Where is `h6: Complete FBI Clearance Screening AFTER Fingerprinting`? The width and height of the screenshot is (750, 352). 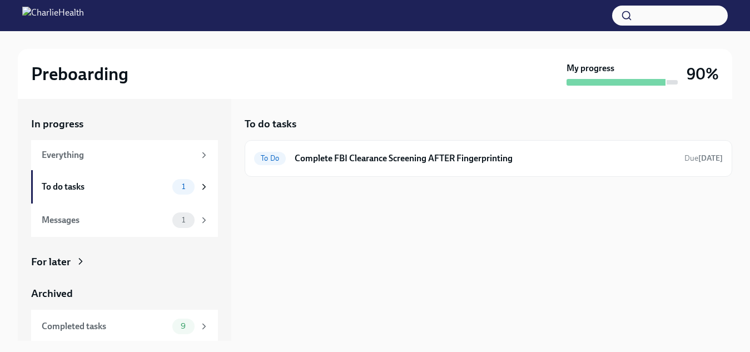 h6: Complete FBI Clearance Screening AFTER Fingerprinting is located at coordinates (485, 159).